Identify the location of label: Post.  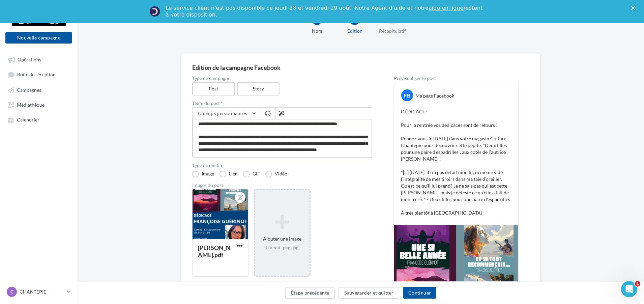
(214, 89).